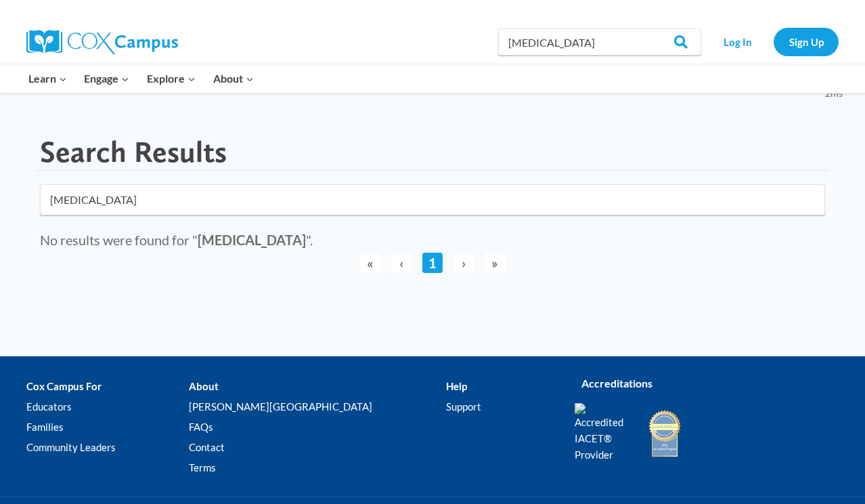 This screenshot has height=504, width=865. What do you see at coordinates (317, 427) in the screenshot?
I see `a: FAQs` at bounding box center [317, 427].